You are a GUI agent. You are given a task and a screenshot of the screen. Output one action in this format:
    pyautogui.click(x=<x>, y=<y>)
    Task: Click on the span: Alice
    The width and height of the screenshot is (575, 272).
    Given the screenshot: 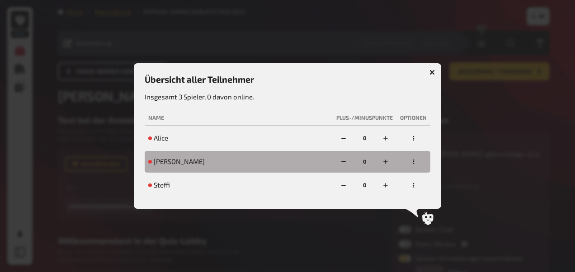 What is the action you would take?
    pyautogui.click(x=161, y=138)
    